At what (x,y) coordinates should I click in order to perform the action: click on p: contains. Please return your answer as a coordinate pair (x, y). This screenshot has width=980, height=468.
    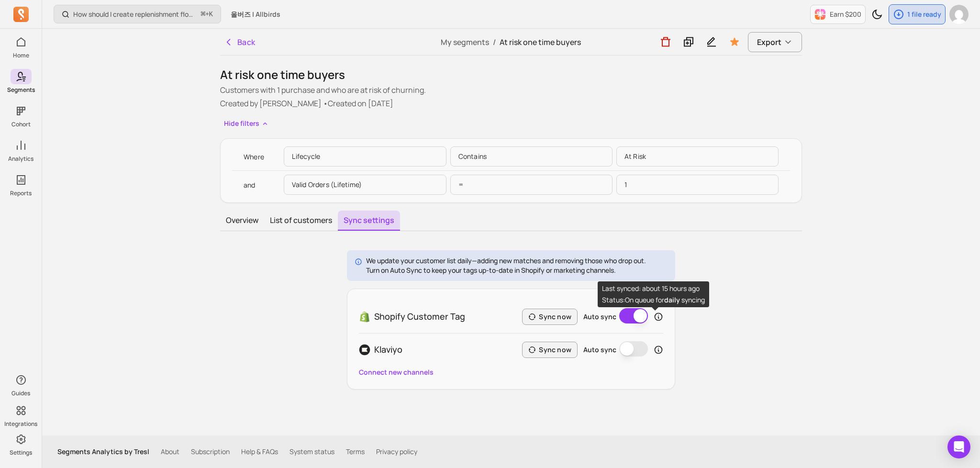
    Looking at the image, I should click on (532, 156).